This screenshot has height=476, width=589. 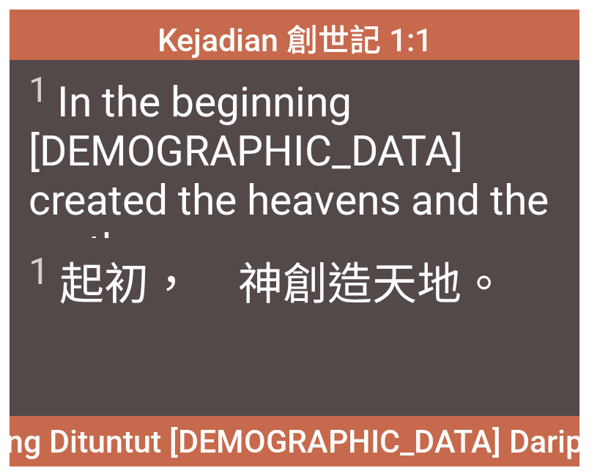 I want to click on wh1254: 天, so click(x=438, y=284).